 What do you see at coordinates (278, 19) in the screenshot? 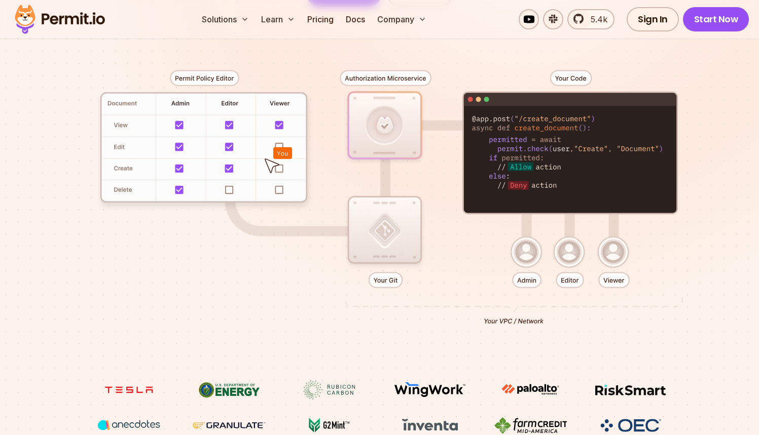
I see `button: Learn` at bounding box center [278, 19].